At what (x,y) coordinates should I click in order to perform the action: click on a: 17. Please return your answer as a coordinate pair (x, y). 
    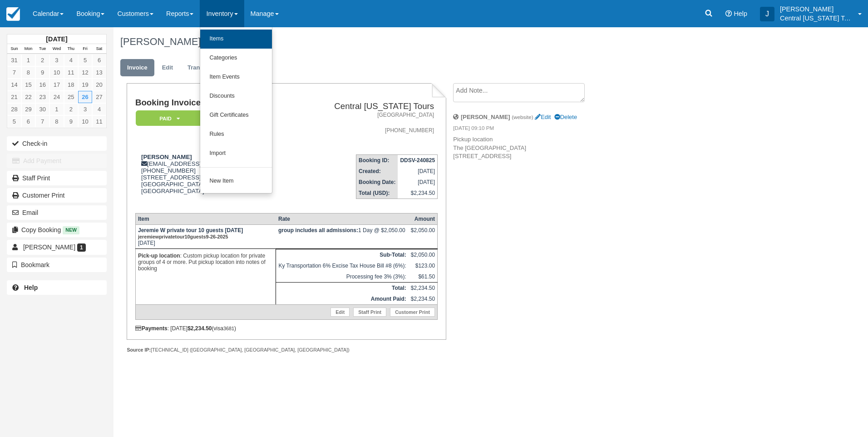
    Looking at the image, I should click on (56, 84).